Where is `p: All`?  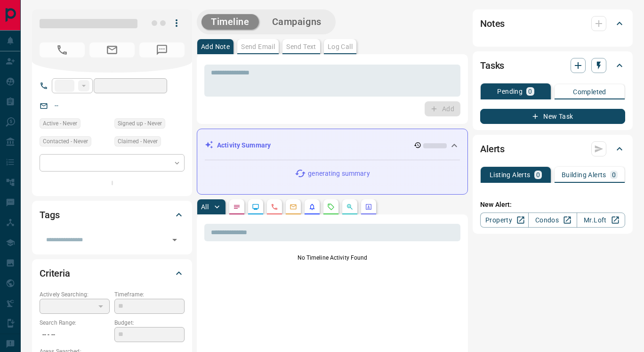
p: All is located at coordinates (205, 207).